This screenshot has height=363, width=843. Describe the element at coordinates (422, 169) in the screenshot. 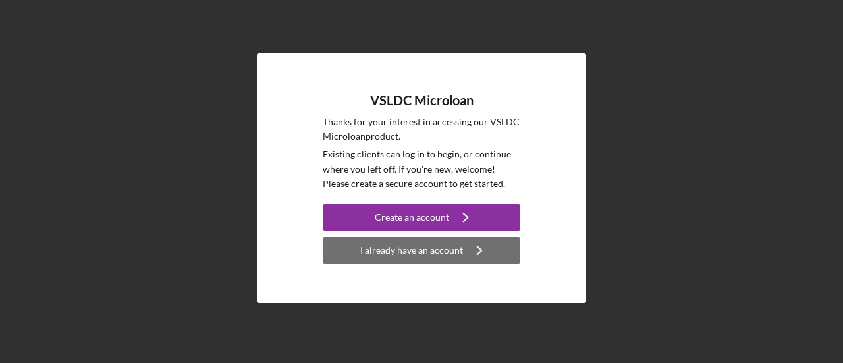

I see `p: Existing clients can log in to begin, or continue where you left off. If you're new, welcome! Ple...` at that location.